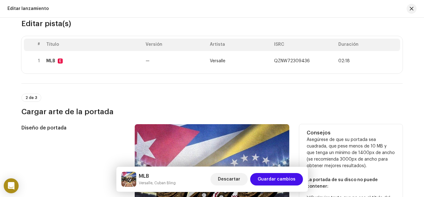 Image resolution: width=424 pixels, height=197 pixels. Describe the element at coordinates (129, 179) in the screenshot. I see `img: 1e9affc6-a7b3-4863-81fb-46a8eb4ab8bb` at that location.